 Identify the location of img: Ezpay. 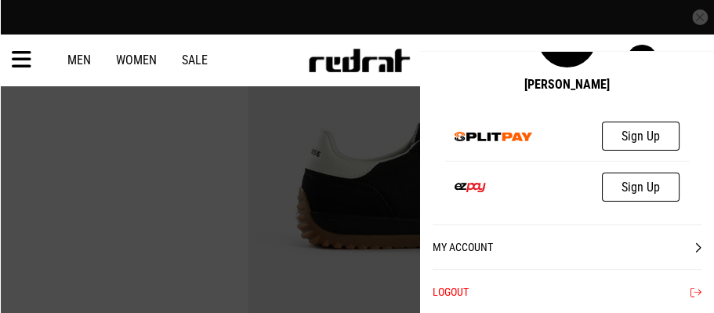
(470, 187).